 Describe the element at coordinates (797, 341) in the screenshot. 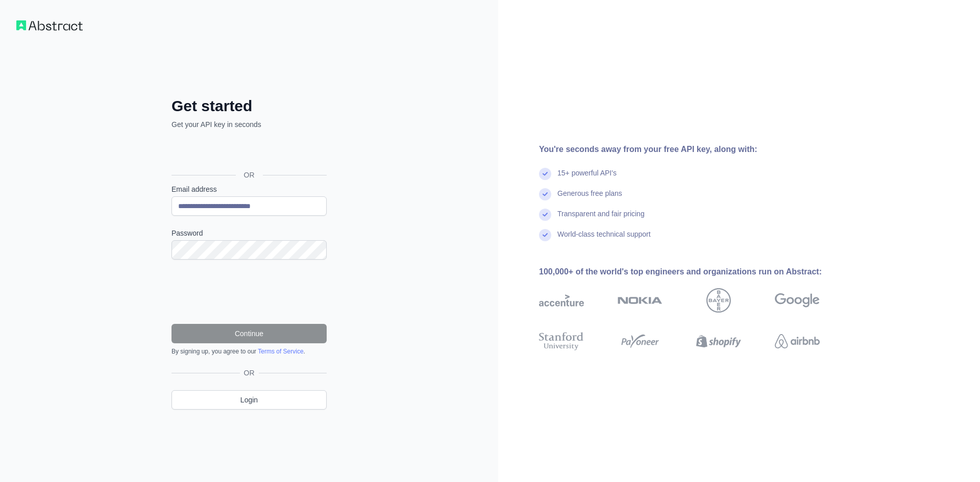

I see `img: airbnb` at that location.